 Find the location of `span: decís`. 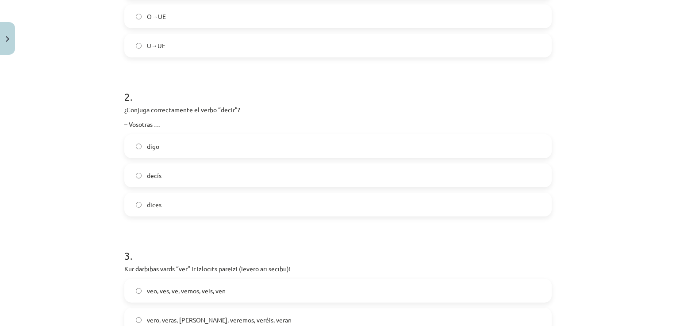

span: decís is located at coordinates (154, 176).